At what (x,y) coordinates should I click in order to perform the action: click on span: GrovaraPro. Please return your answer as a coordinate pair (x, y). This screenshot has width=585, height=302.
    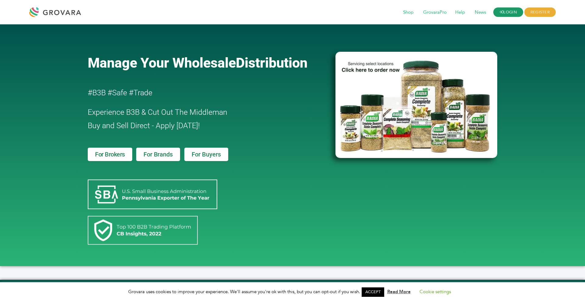
    Looking at the image, I should click on (435, 12).